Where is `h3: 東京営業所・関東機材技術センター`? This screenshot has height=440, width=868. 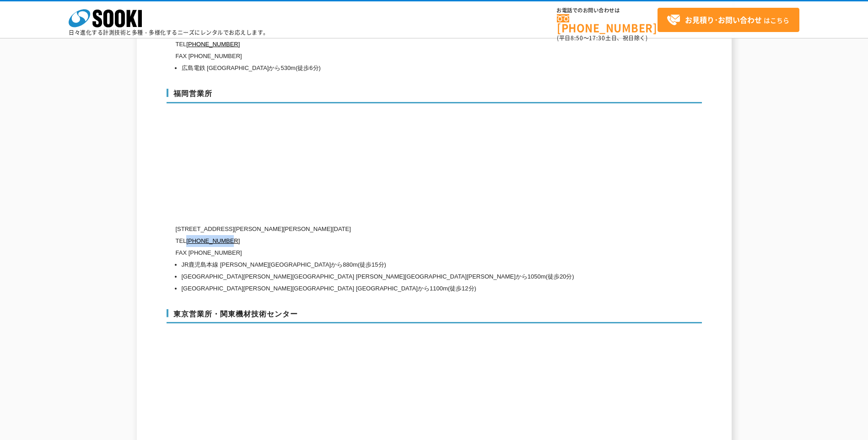
h3: 東京営業所・関東機材技術センター is located at coordinates (434, 316).